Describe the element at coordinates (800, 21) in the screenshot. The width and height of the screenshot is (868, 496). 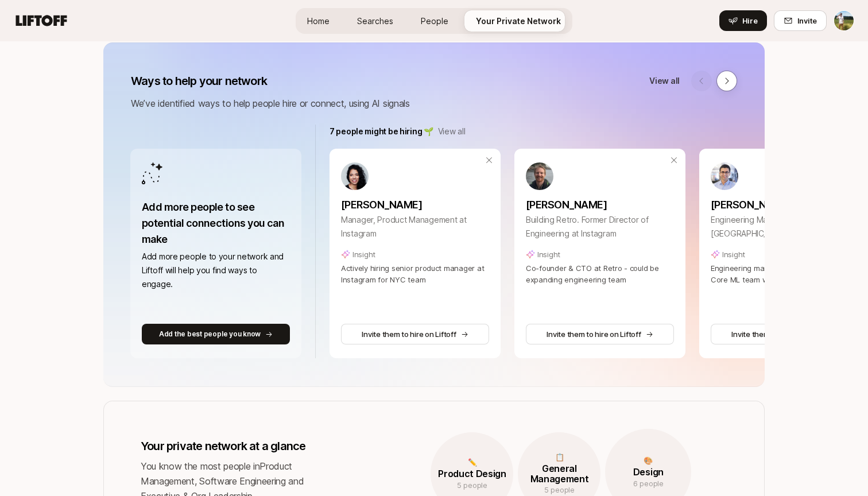
I see `button: Invite` at that location.